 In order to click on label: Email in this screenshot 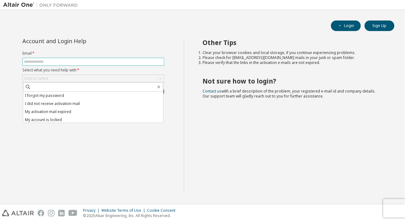, I will do `click(93, 54)`.